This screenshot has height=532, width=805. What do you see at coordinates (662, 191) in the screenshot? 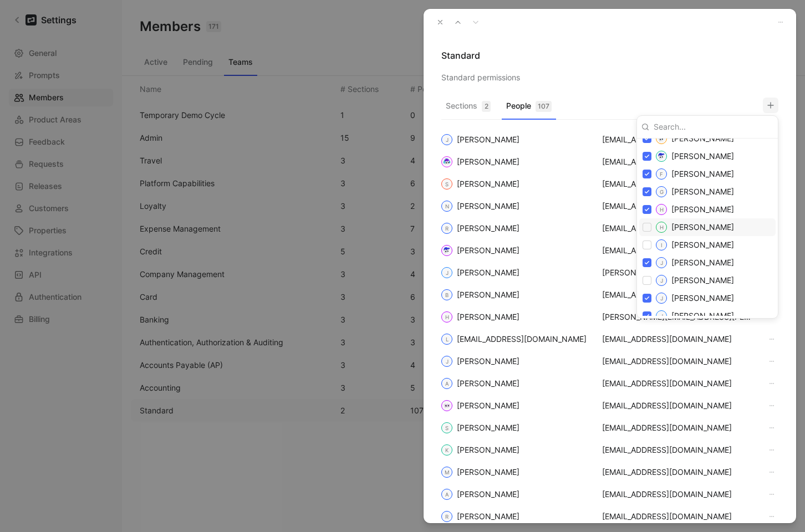
I see `text: G` at bounding box center [662, 191].